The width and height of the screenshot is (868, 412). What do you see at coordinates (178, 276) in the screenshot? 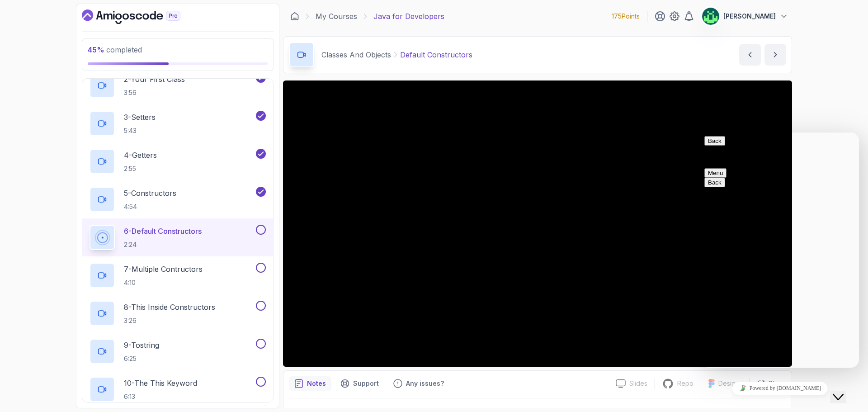
I see `button: 7-Multiple Contructors4:10` at bounding box center [178, 276].